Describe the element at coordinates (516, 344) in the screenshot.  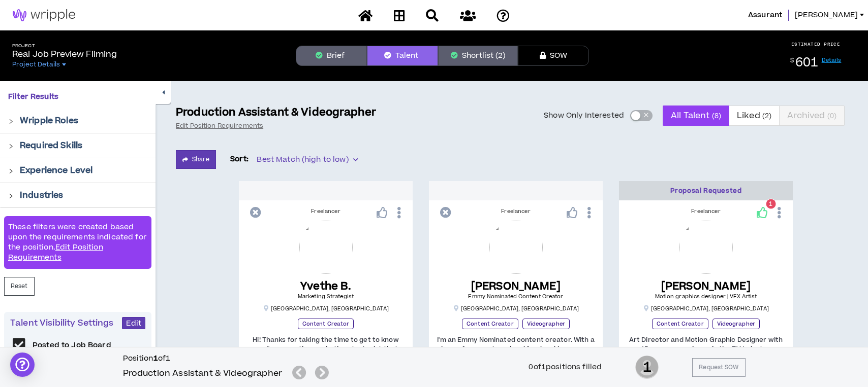
I see `p: I'm an Emmy Nominated content creator. With a heavy focus on travel and food and beverage. My two...` at that location.